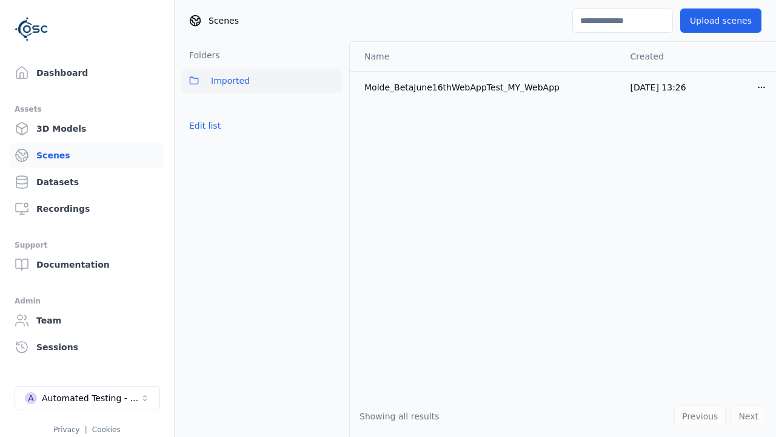 Image resolution: width=776 pixels, height=437 pixels. What do you see at coordinates (31, 398) in the screenshot?
I see `div: A` at bounding box center [31, 398].